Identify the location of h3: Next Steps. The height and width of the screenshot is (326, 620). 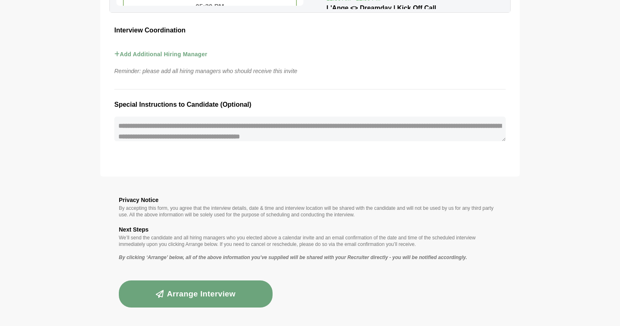
(310, 230).